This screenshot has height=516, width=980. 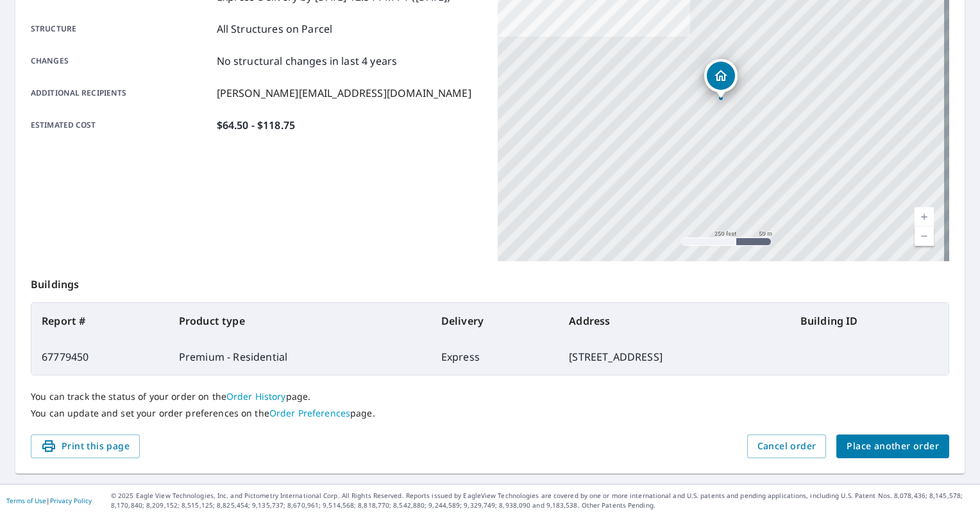 What do you see at coordinates (495, 357) in the screenshot?
I see `td: Express` at bounding box center [495, 357].